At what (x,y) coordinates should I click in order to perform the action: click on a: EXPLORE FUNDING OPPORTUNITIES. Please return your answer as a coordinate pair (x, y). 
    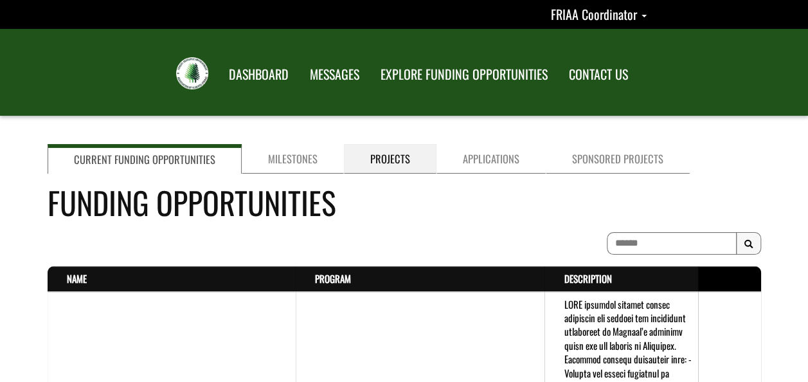
    Looking at the image, I should click on (464, 75).